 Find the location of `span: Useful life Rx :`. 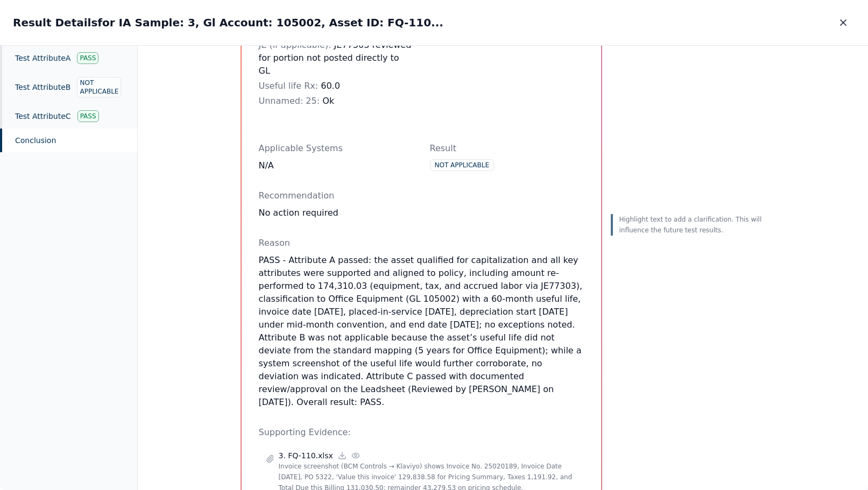

span: Useful life Rx : is located at coordinates (288, 86).